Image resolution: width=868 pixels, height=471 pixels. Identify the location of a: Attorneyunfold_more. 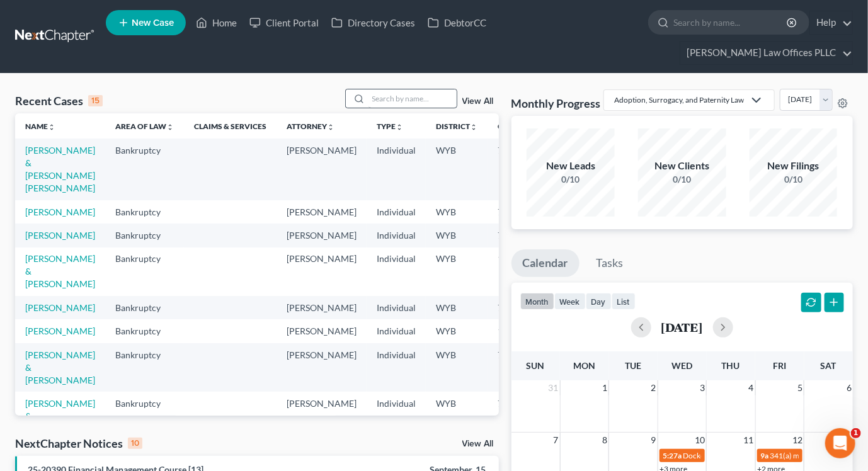
(311, 126).